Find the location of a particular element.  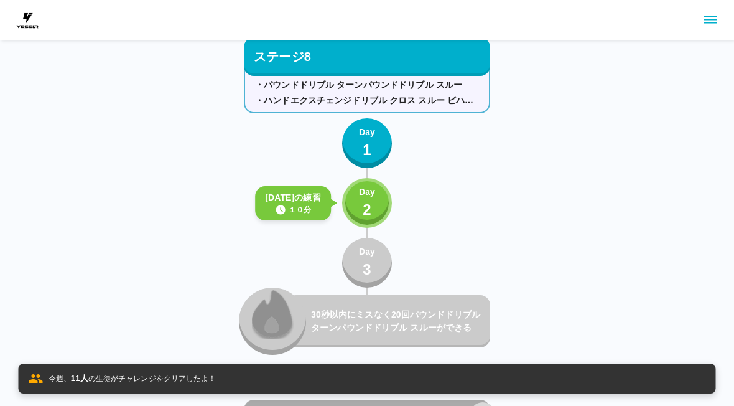

button: Day1 is located at coordinates (367, 143).